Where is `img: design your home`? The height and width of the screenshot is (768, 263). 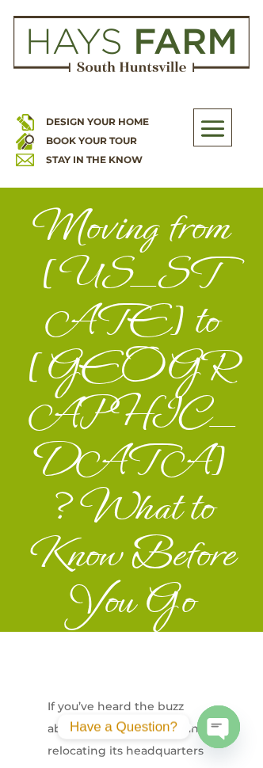
img: design your home is located at coordinates (25, 121).